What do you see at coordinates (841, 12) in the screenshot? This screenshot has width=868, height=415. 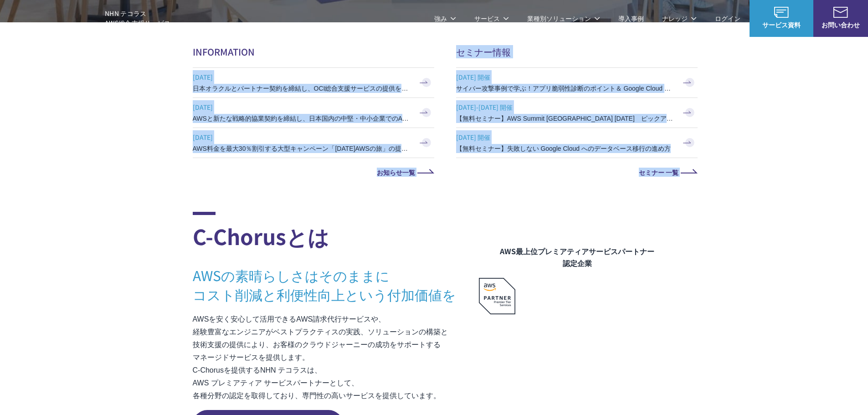 I see `img: お問い合わせ` at bounding box center [841, 12].